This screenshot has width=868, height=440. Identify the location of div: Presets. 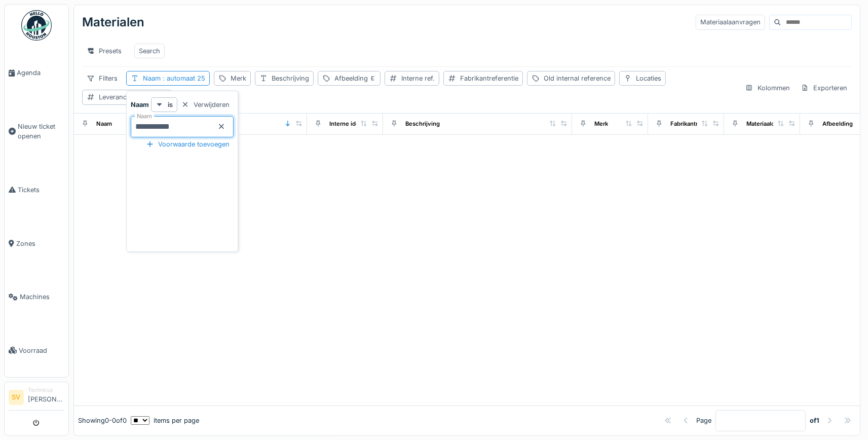
(104, 50).